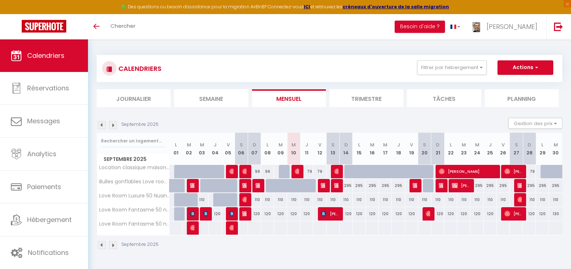 The width and height of the screenshot is (571, 269). What do you see at coordinates (529, 149) in the screenshot?
I see `th: 28` at bounding box center [529, 149].